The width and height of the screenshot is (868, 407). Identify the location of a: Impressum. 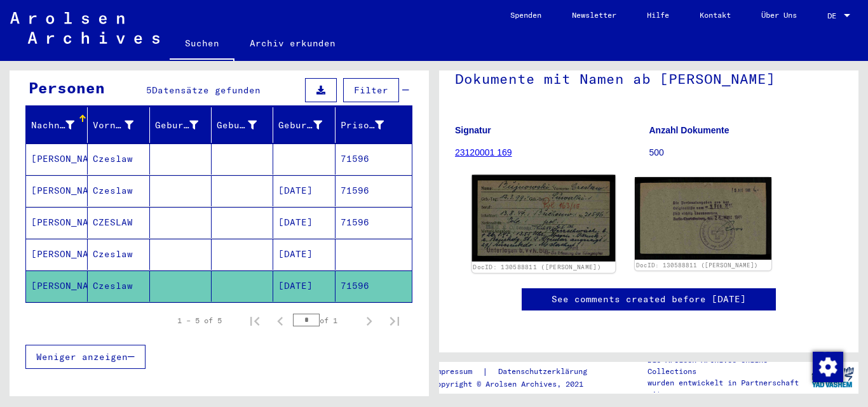
(457, 371).